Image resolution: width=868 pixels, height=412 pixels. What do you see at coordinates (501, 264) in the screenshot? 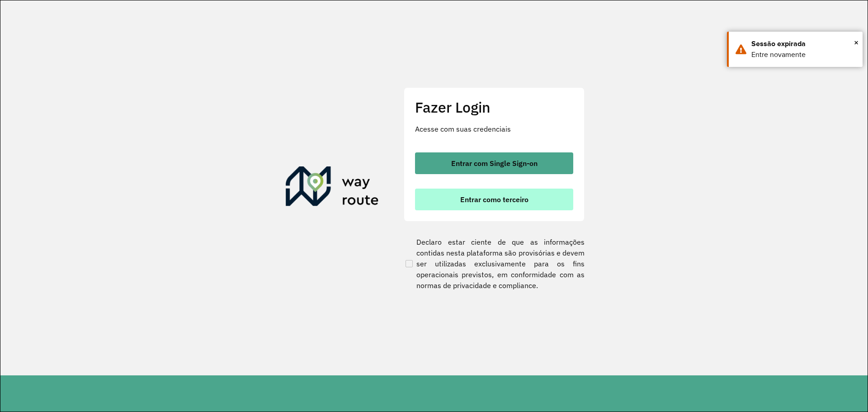
I see `font: Declaro estar ciente de que as informações contidas nesta plataforma são provisórias e devem ser ...` at bounding box center [501, 264].